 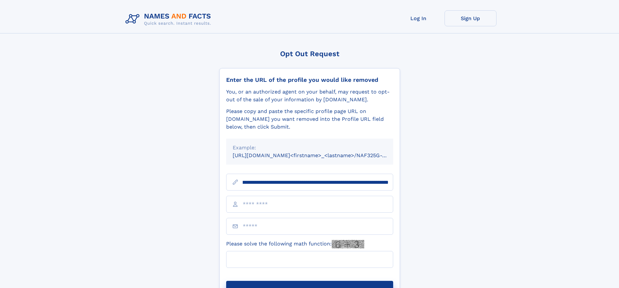 What do you see at coordinates (471, 18) in the screenshot?
I see `a: Sign Up` at bounding box center [471, 18].